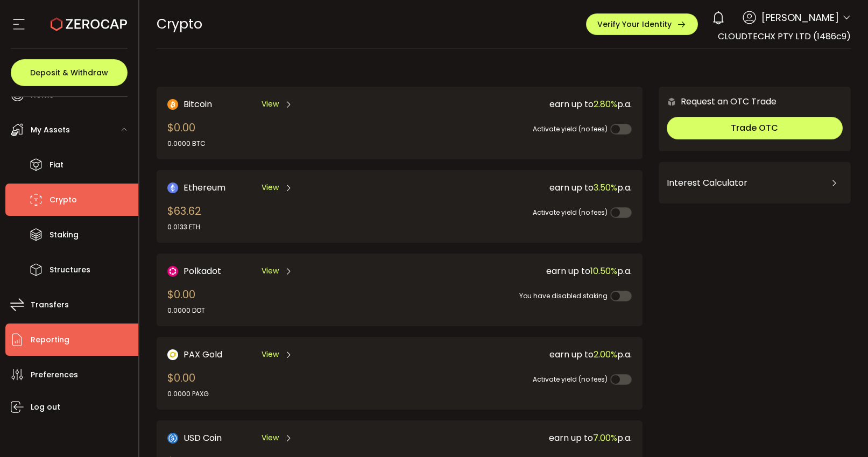 The width and height of the screenshot is (868, 457). Describe the element at coordinates (188, 394) in the screenshot. I see `div: 0.0000 PAXG` at that location.